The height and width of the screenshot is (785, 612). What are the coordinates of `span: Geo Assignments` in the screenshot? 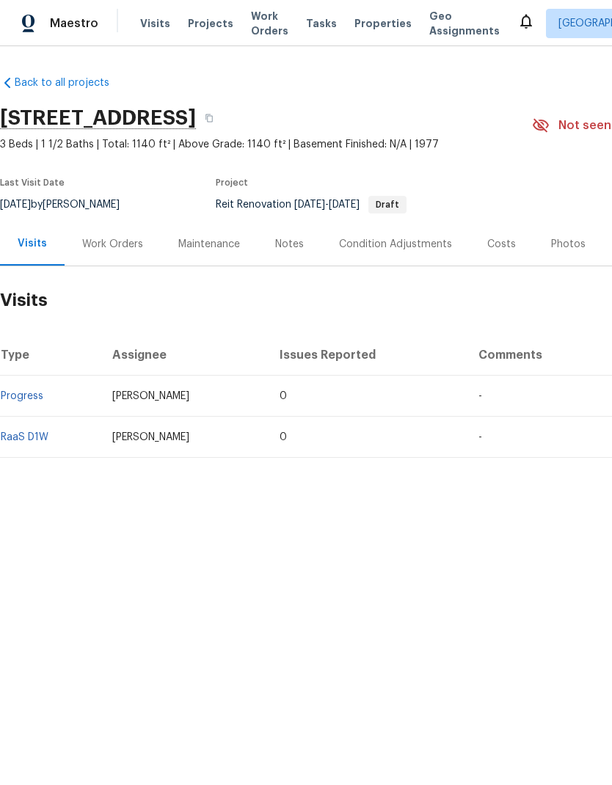 It's located at (464, 23).